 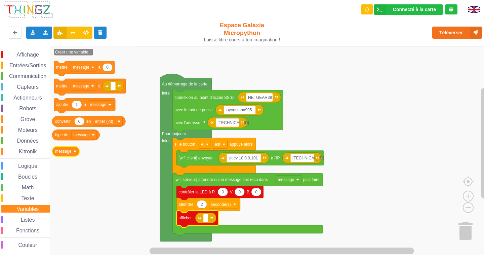 What do you see at coordinates (28, 108) in the screenshot?
I see `span: Robots` at bounding box center [28, 108].